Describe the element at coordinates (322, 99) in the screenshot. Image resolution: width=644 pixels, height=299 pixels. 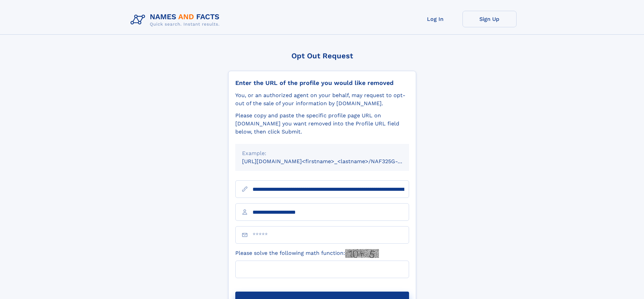
I see `div: You, or an authorized agent on your behalf, may request to opt-out of the sale of your informatio...` at that location.